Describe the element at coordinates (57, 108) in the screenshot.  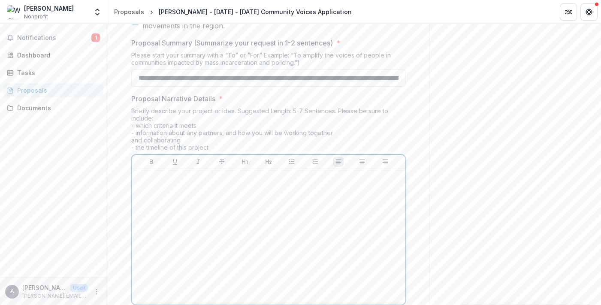
I see `div: Documents` at that location.